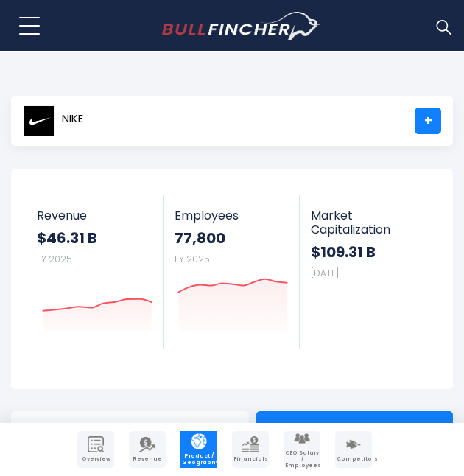 The height and width of the screenshot is (476, 464). Describe the element at coordinates (72, 119) in the screenshot. I see `span: NIKE` at that location.